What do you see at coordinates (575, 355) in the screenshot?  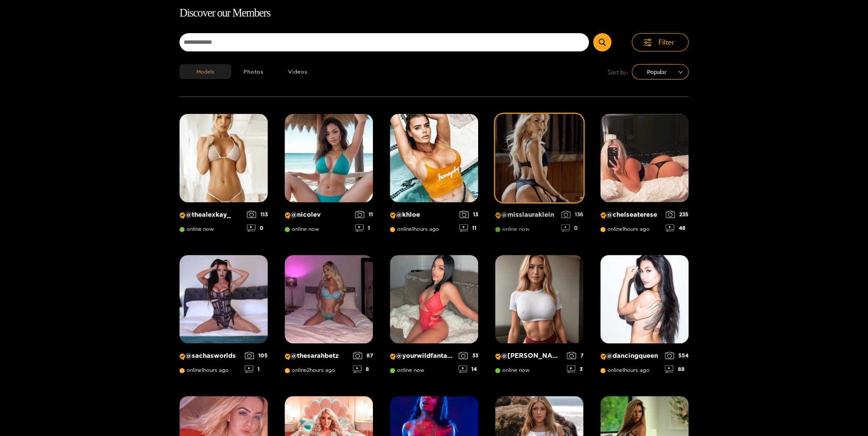 I see `div: 7` at bounding box center [575, 355].